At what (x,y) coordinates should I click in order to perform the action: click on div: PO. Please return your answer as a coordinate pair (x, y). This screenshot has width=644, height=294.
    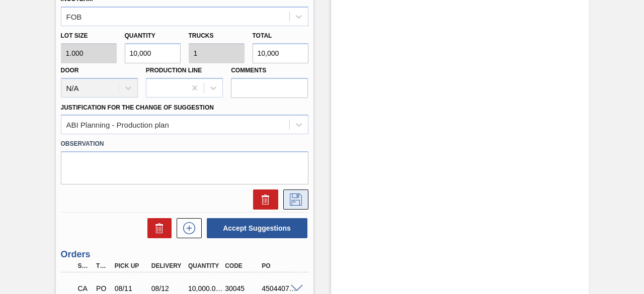
    Looking at the image, I should click on (279, 266).